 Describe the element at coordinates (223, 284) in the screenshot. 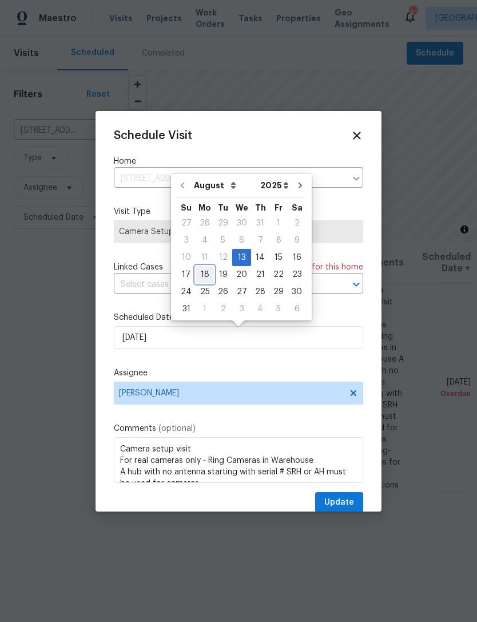

I see `input: Select cases` at that location.